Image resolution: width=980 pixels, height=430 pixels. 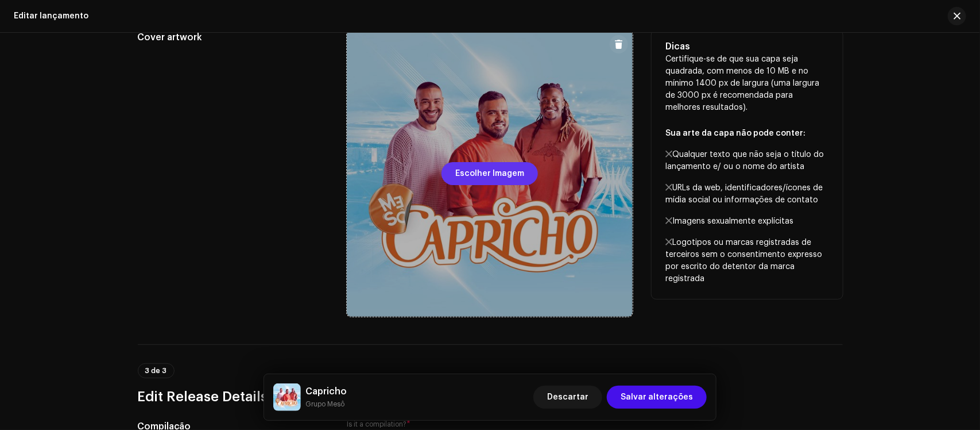 What do you see at coordinates (747, 194) in the screenshot?
I see `p: URLs da web, identificadores/ícones de mídia social ou informações de contato` at bounding box center [747, 194].